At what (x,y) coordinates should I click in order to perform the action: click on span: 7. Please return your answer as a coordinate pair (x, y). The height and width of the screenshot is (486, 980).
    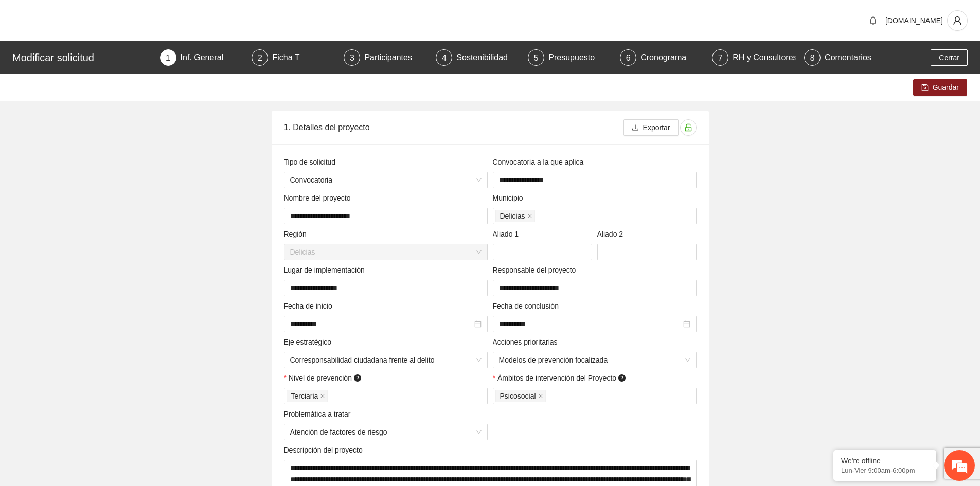
    Looking at the image, I should click on (720, 58).